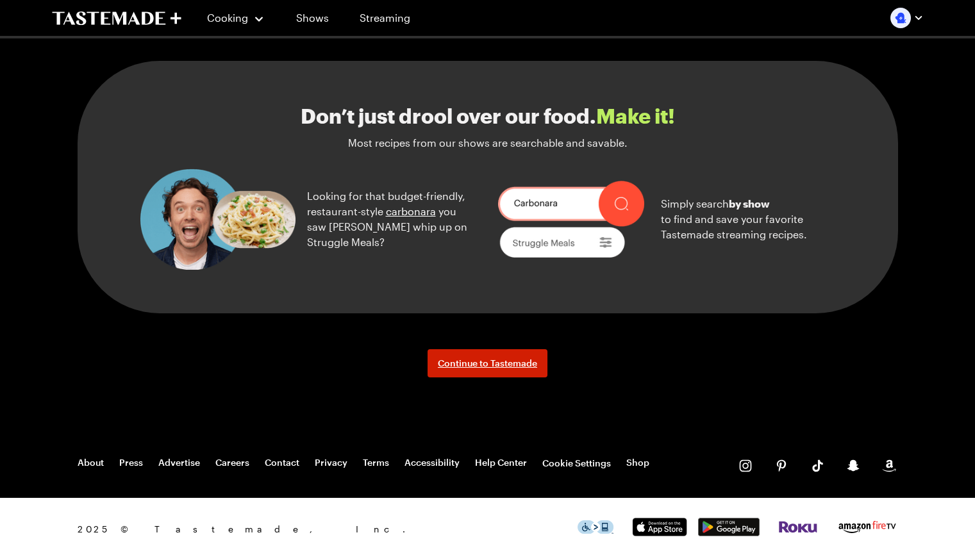 The width and height of the screenshot is (975, 560). I want to click on a: carbonara, so click(411, 211).